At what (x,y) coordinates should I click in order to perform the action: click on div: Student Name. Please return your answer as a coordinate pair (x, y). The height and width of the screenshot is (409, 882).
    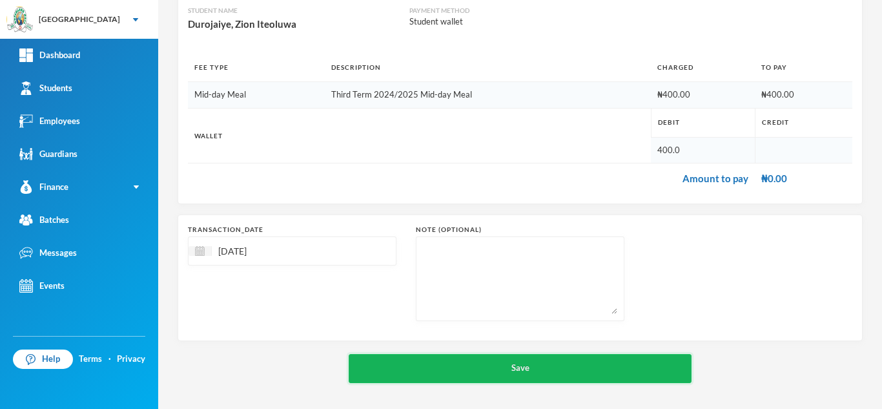
    Looking at the image, I should click on (298, 10).